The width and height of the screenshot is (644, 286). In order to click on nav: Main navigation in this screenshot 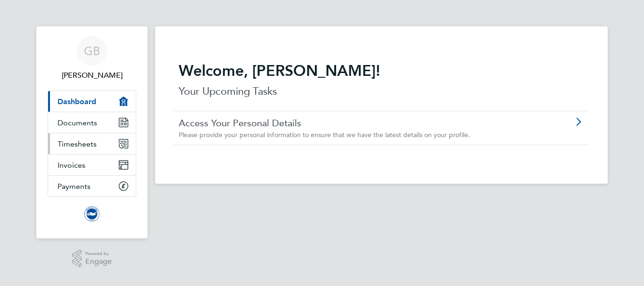, I will do `click(92, 132)`.